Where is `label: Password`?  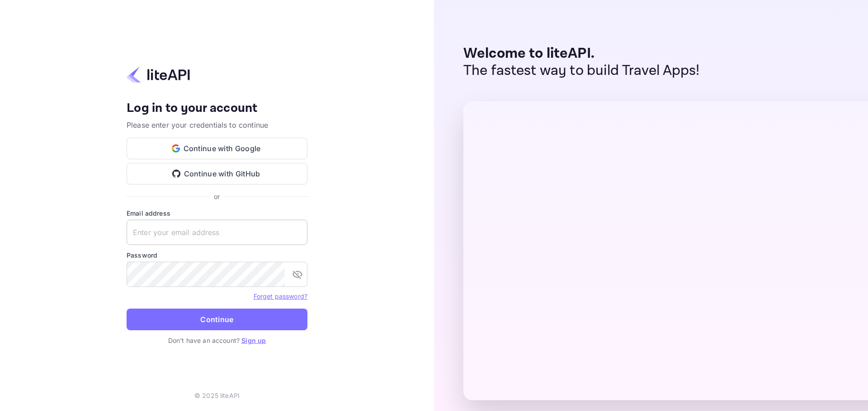
label: Password is located at coordinates (217, 255).